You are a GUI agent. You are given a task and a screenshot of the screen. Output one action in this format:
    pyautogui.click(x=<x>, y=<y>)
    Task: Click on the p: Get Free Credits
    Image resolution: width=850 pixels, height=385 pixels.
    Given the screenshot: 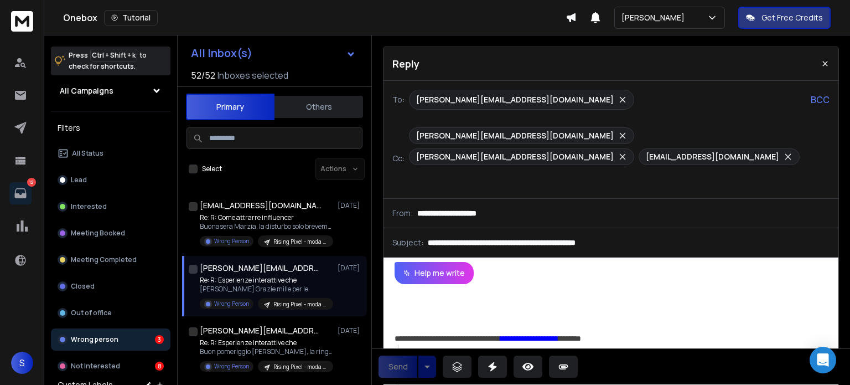 What is the action you would take?
    pyautogui.click(x=792, y=18)
    